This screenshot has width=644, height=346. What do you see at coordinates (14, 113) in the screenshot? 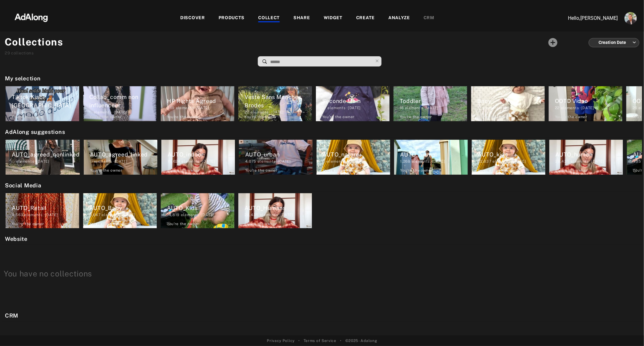
I see `span: 18` at bounding box center [14, 113].